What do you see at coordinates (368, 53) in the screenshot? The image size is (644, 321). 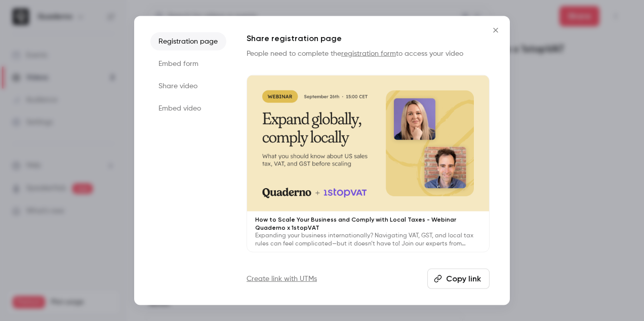 I see `a: registration form` at bounding box center [368, 53].